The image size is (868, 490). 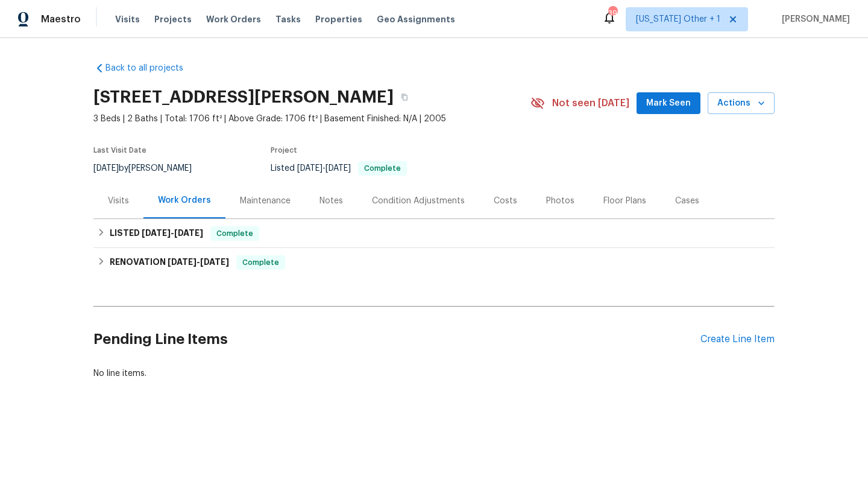 I want to click on span: Mark Seen, so click(x=669, y=103).